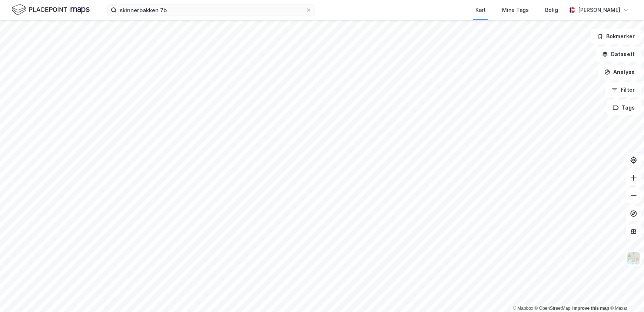 The image size is (644, 312). Describe the element at coordinates (616, 37) in the screenshot. I see `button: Bokmerker` at that location.